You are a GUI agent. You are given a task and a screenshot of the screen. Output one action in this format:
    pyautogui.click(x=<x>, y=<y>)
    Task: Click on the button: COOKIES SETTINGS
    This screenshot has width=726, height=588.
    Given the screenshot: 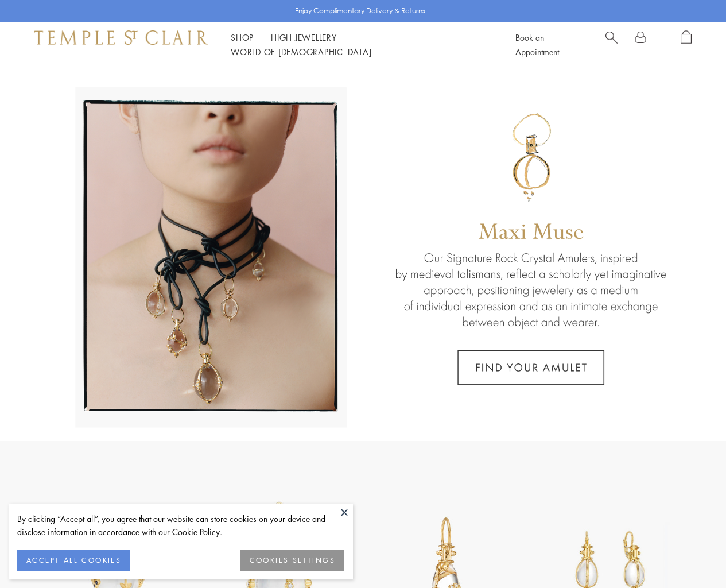 What is the action you would take?
    pyautogui.click(x=292, y=560)
    